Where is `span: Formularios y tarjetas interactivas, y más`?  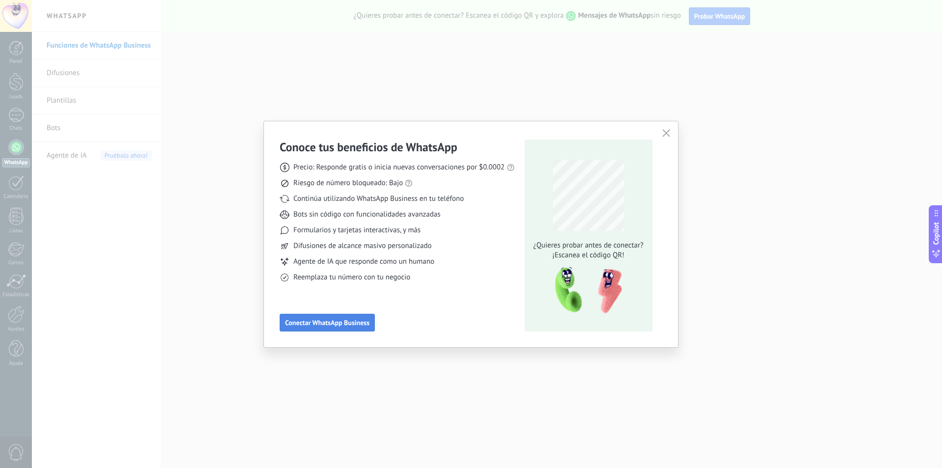
span: Formularios y tarjetas interactivas, y más is located at coordinates (357, 230).